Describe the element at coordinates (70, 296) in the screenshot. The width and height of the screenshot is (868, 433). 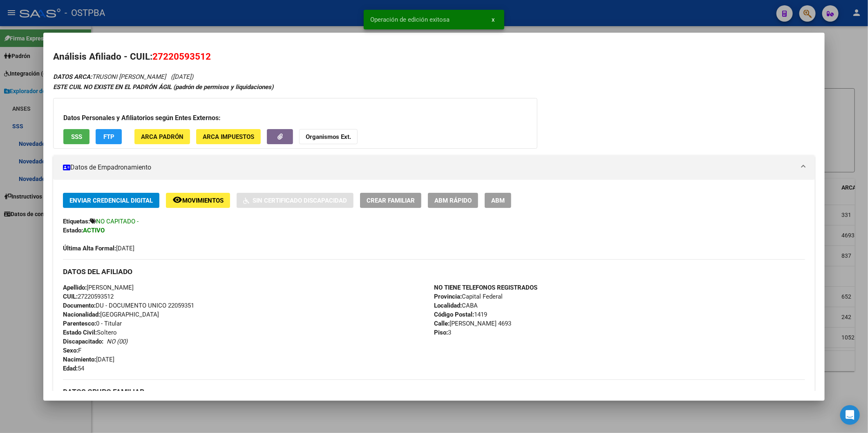
I see `strong: CUIL:` at that location.